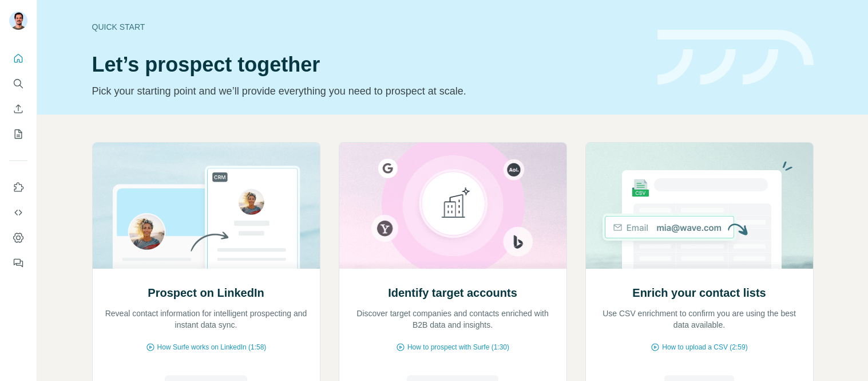  I want to click on p: Reveal contact information for intelligent prospecting and instant data sync., so click(206, 319).